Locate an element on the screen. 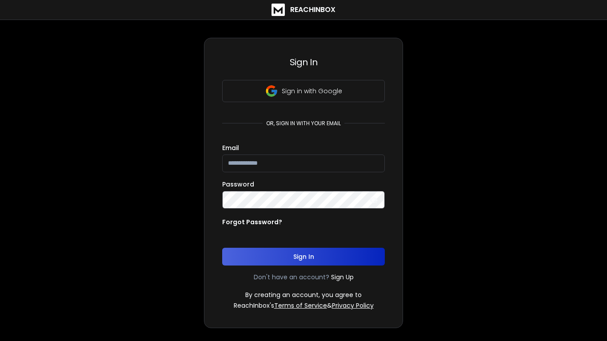  label: Password is located at coordinates (238, 184).